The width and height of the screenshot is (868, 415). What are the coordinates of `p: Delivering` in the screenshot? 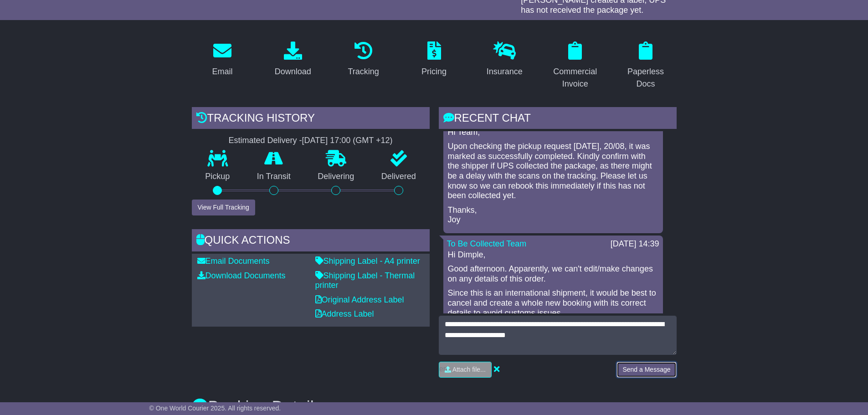 It's located at (336, 177).